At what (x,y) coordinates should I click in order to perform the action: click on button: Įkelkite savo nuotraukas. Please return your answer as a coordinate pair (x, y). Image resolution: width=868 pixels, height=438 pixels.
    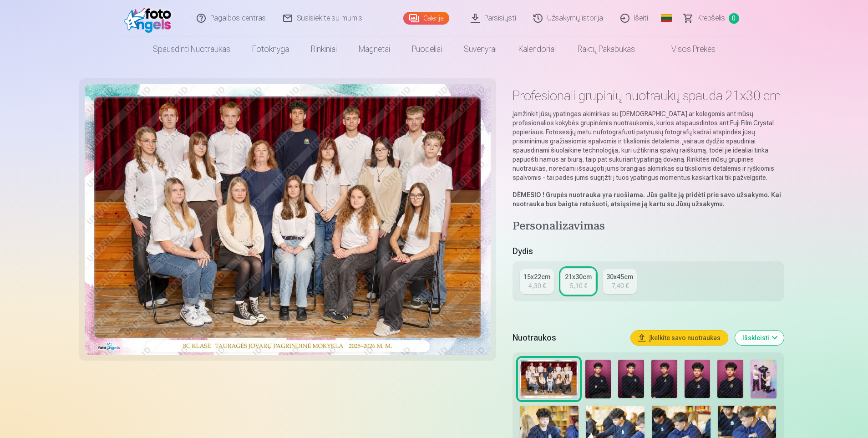
    Looking at the image, I should click on (679, 338).